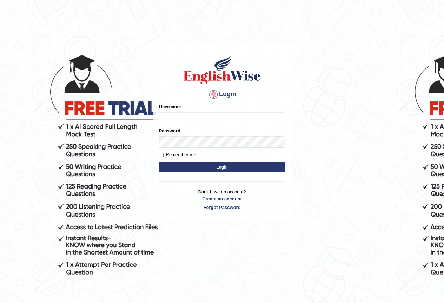  What do you see at coordinates (161, 155) in the screenshot?
I see `input: Remember me` at bounding box center [161, 155].